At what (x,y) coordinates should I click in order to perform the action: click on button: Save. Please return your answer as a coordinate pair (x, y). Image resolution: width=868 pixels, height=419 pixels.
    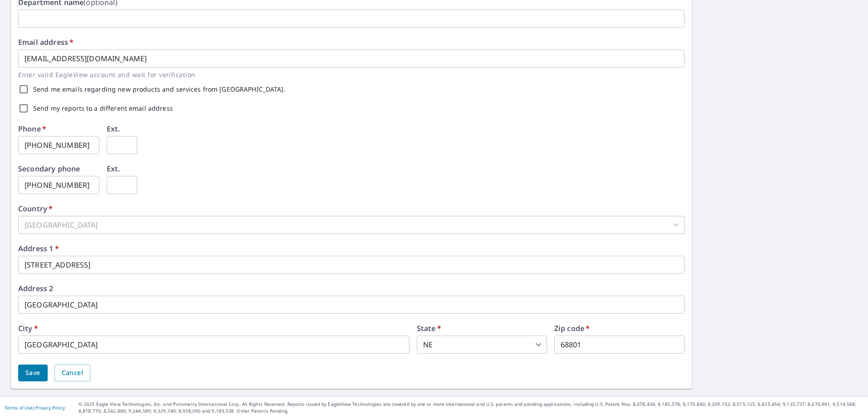
    Looking at the image, I should click on (33, 373).